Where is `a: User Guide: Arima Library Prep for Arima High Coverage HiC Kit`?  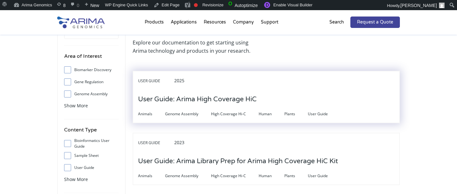 a: User Guide: Arima Library Prep for Arima High Coverage HiC Kit is located at coordinates (238, 161).